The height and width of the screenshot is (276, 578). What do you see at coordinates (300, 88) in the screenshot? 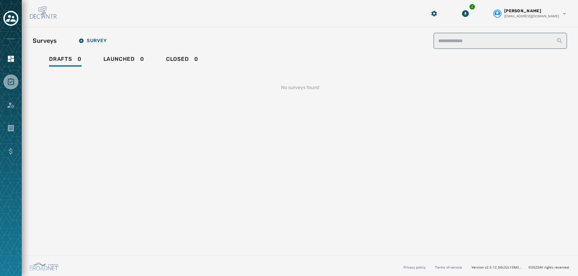
I see `div: No surveys found` at bounding box center [300, 88].